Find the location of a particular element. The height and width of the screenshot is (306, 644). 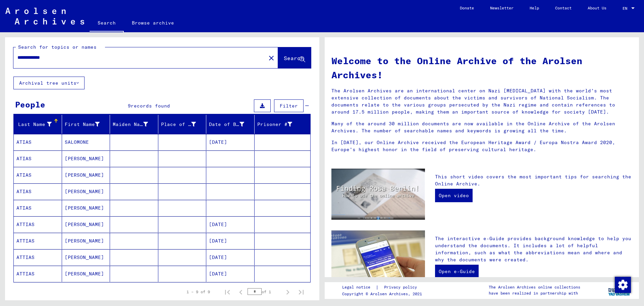

img: Arolsen_neg.svg is located at coordinates (45, 16).